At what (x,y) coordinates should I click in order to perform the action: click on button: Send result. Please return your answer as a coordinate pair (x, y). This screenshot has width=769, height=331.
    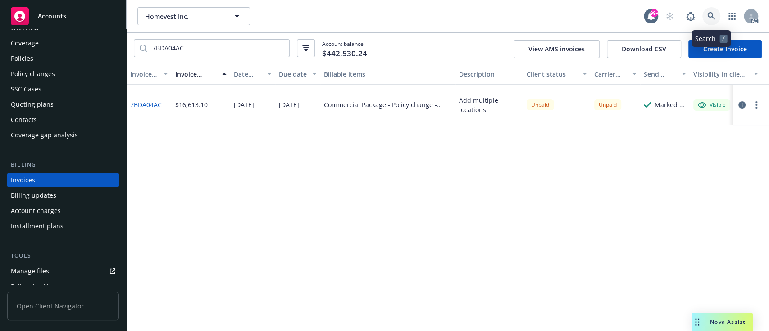
    Looking at the image, I should click on (665, 74).